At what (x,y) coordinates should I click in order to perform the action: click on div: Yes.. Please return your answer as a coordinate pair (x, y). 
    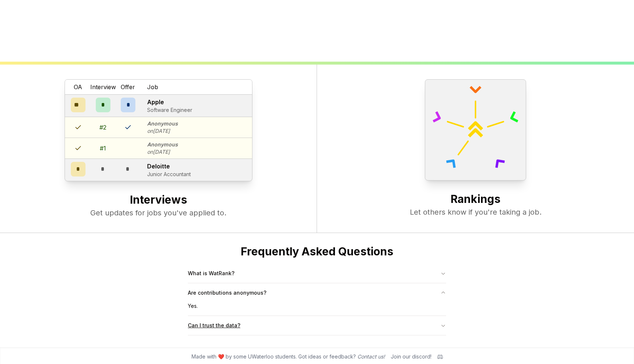
    Looking at the image, I should click on (317, 309).